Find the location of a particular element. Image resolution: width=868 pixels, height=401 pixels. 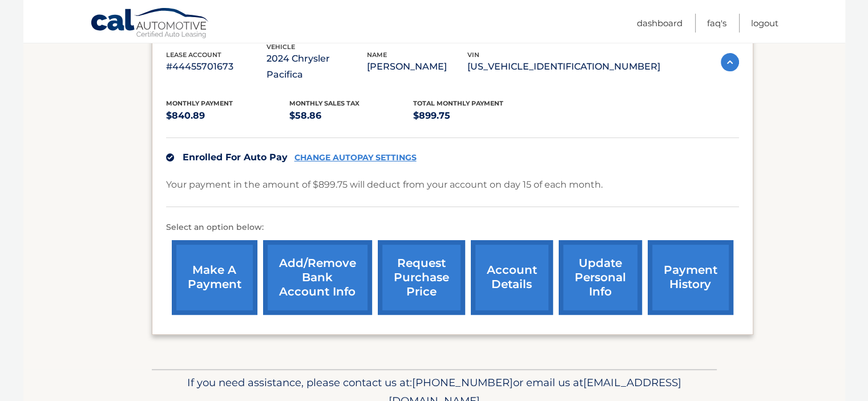

span: Monthly Payment is located at coordinates (199, 103).